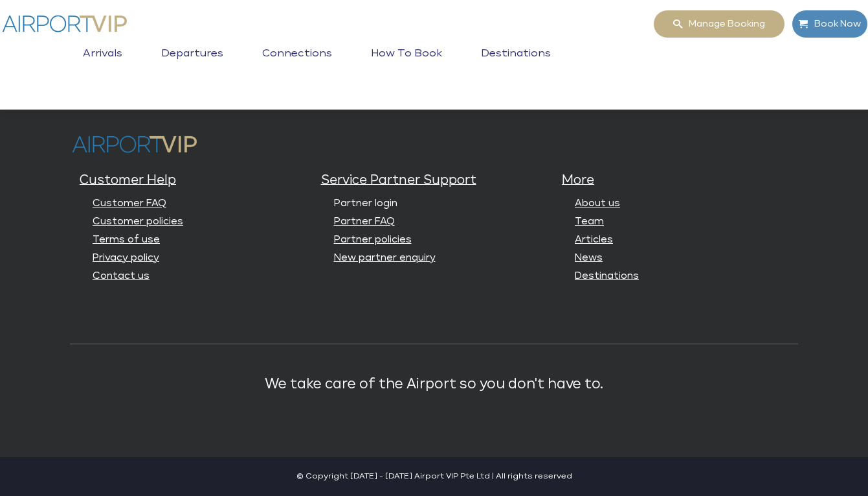  Describe the element at coordinates (193, 63) in the screenshot. I see `a: Departures` at that location.